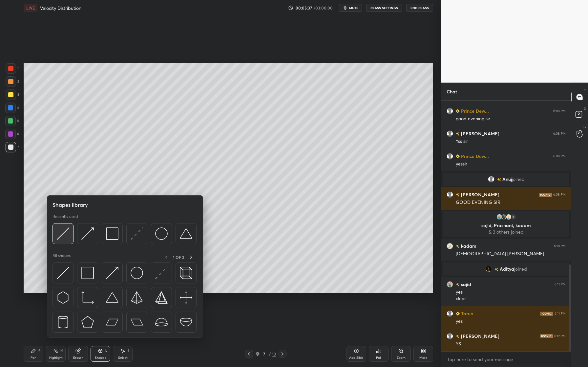  I want to click on div: S, so click(129, 351).